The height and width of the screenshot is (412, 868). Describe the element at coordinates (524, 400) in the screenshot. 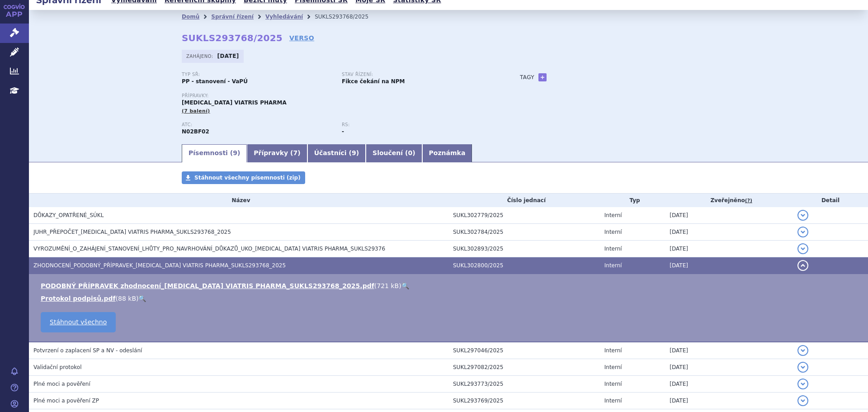

I see `td: SUKL293769/2025` at that location.